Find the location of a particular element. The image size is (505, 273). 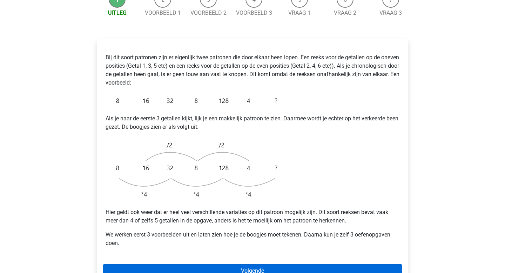

a: Voorbeeld 3 is located at coordinates (254, 13).